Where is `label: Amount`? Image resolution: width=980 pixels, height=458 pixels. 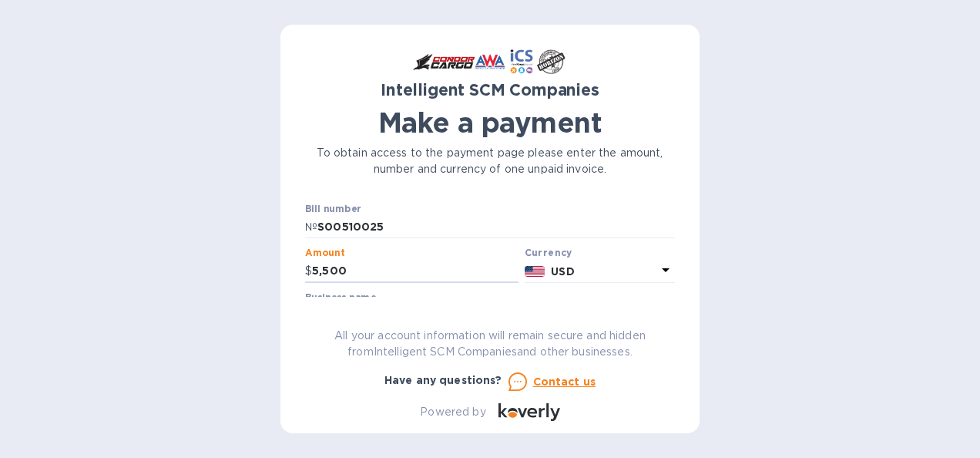
label: Amount is located at coordinates (324, 254).